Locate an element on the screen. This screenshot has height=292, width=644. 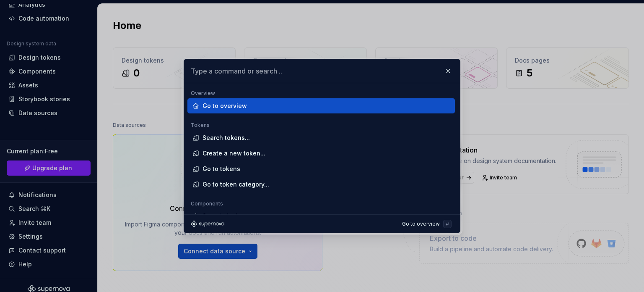
div: Go to token category... is located at coordinates (235, 184).